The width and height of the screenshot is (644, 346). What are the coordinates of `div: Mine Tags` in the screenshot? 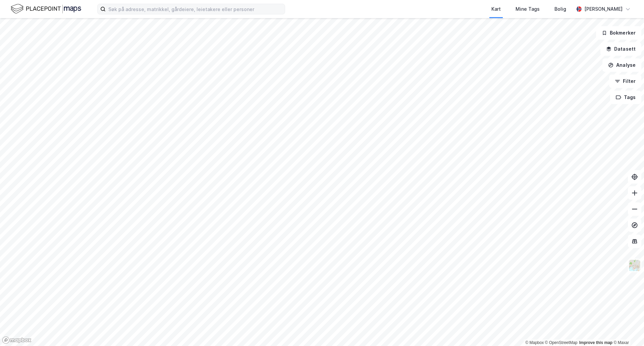 It's located at (527, 9).